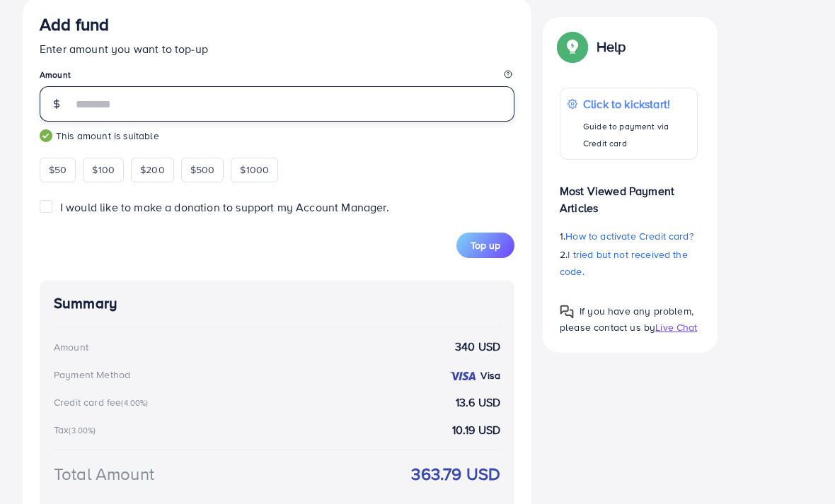  Describe the element at coordinates (628, 194) in the screenshot. I see `p: Most Viewed Payment Articles` at that location.